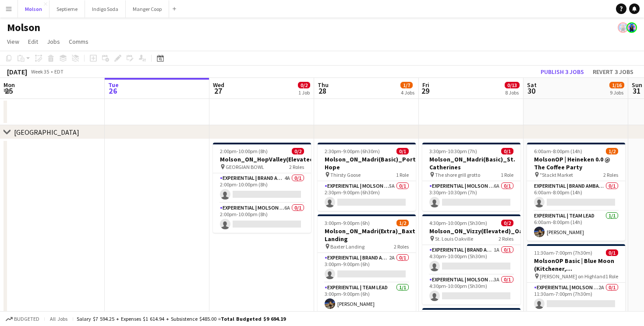 This screenshot has height=326, width=644. I want to click on button: Manger Coop, so click(147, 9).